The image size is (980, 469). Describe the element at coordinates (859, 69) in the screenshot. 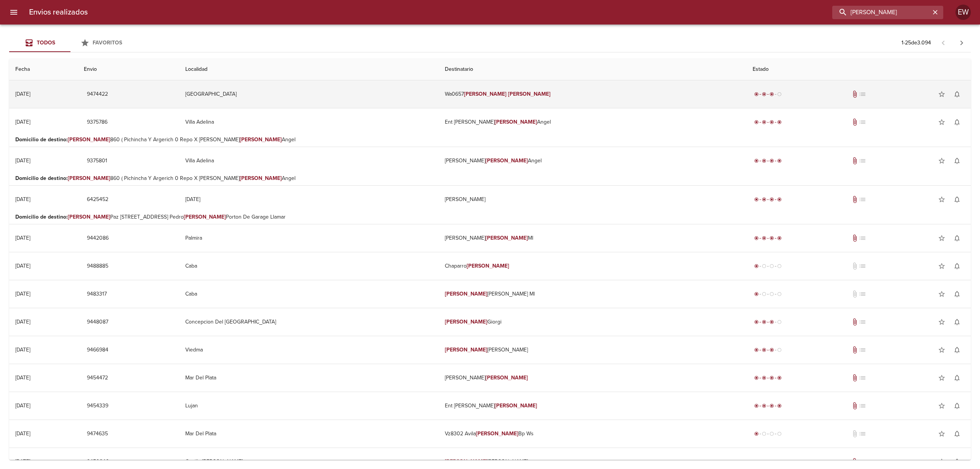

I see `th: Estado` at that location.